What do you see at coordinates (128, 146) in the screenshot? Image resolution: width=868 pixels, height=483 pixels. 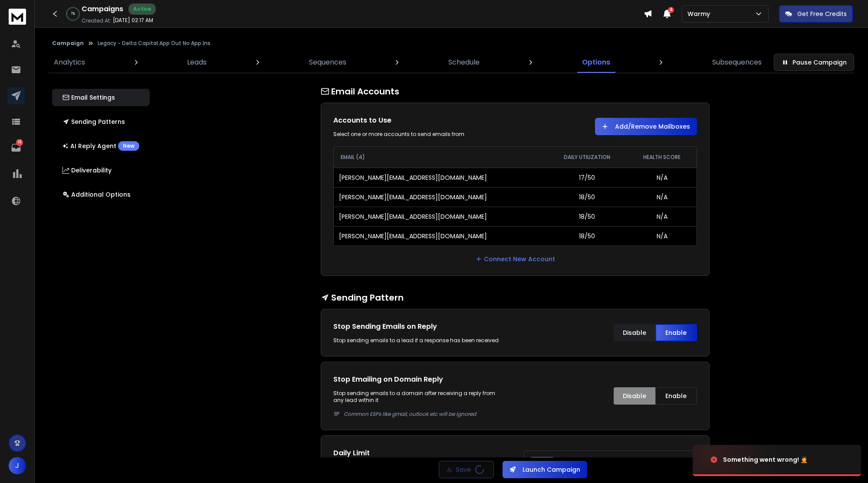 I see `div: New` at bounding box center [128, 146].